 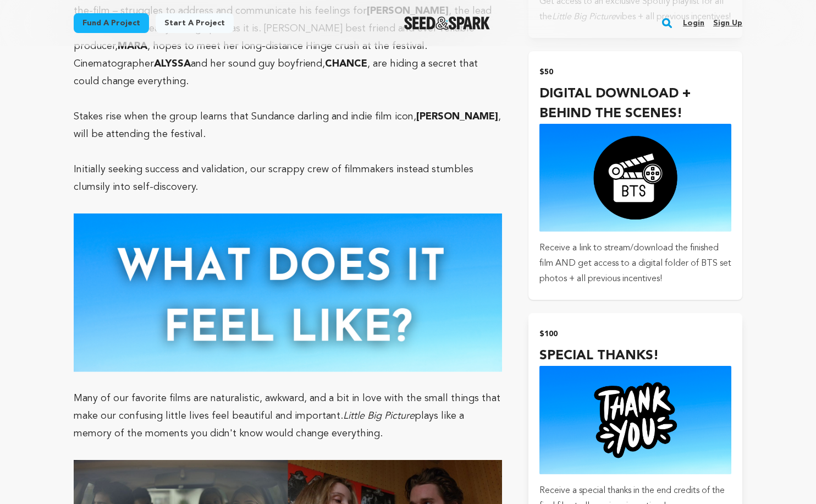 I want to click on h4: SPECIAL THANKS!, so click(x=635, y=356).